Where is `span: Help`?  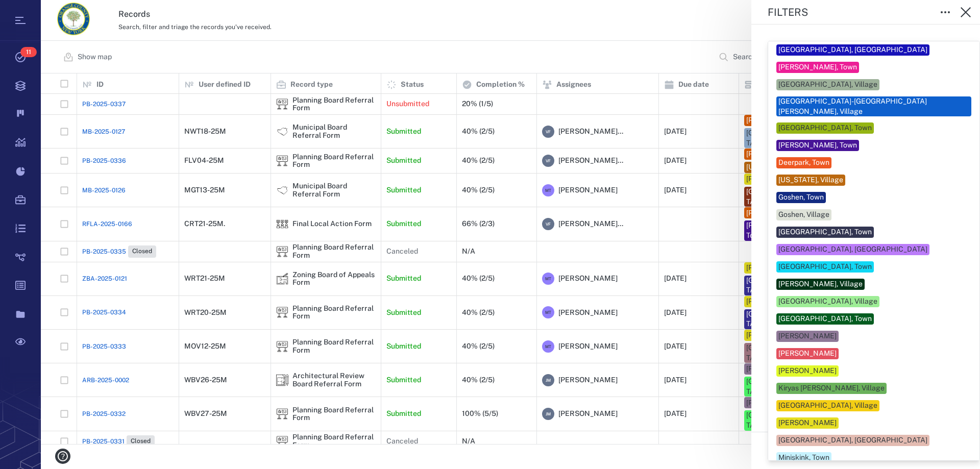 span: Help is located at coordinates (33, 12).